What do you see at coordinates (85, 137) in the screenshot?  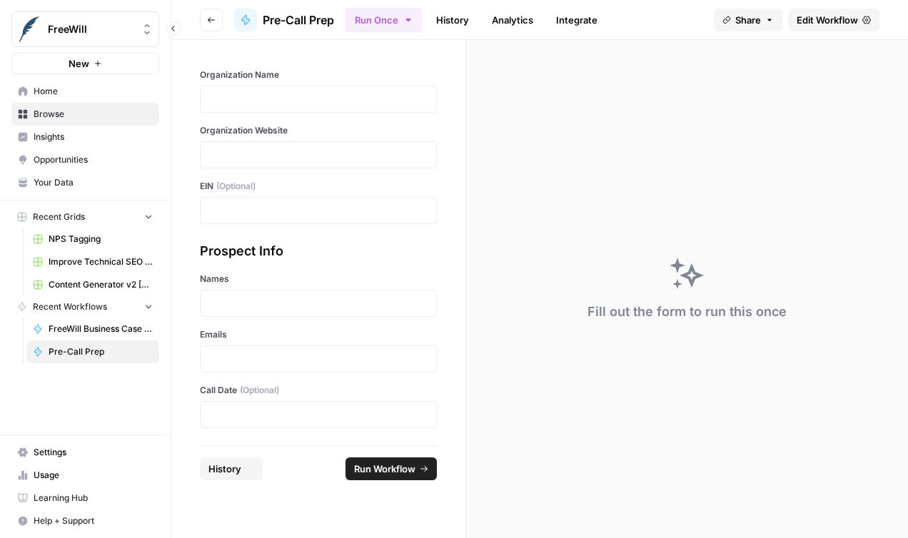 I see `a: Insights` at bounding box center [85, 137].